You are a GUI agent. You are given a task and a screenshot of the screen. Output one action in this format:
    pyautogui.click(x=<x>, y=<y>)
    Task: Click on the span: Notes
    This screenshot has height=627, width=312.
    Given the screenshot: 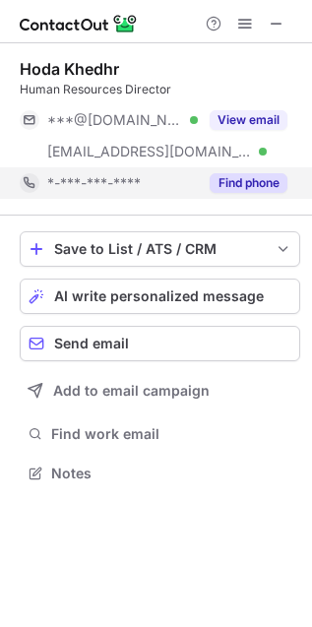 What is the action you would take?
    pyautogui.click(x=171, y=474)
    